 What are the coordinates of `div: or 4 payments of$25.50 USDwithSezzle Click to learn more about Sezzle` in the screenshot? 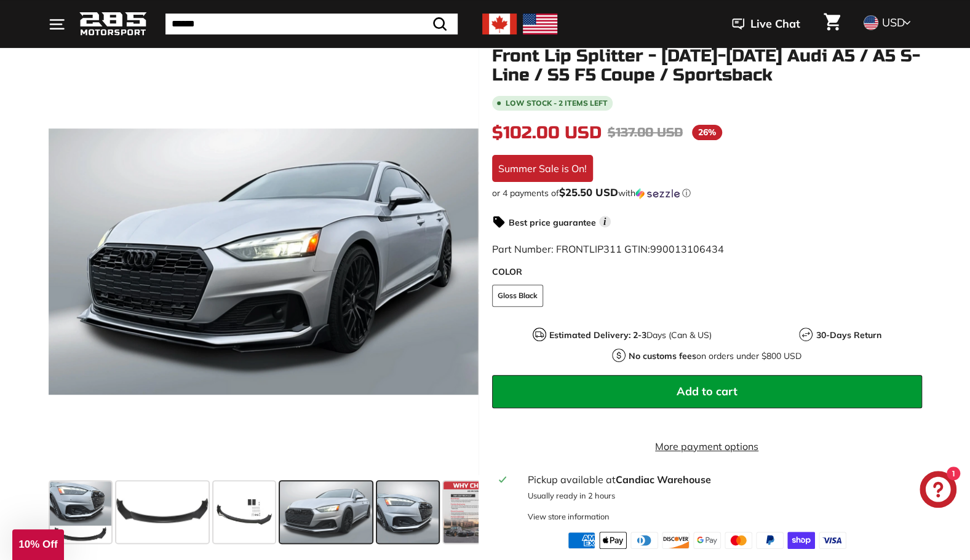 It's located at (706, 193).